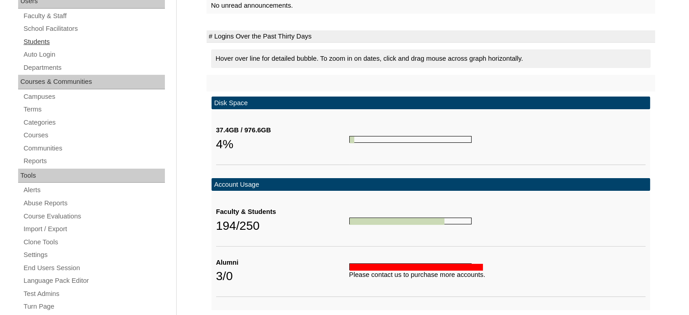 The image size is (689, 315). Describe the element at coordinates (283, 130) in the screenshot. I see `div: 37.4GB / 976.6GB` at that location.